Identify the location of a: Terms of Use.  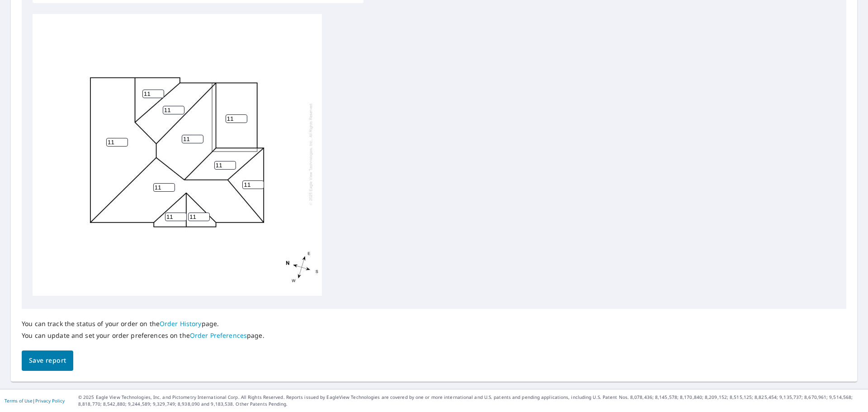
(18, 401).